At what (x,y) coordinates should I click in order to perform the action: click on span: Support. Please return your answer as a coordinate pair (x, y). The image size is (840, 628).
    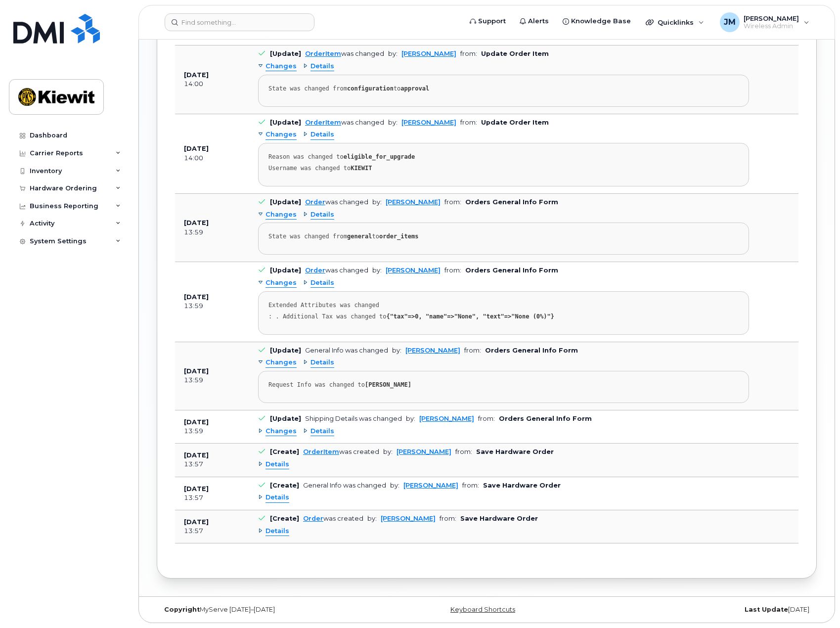
    Looking at the image, I should click on (491, 21).